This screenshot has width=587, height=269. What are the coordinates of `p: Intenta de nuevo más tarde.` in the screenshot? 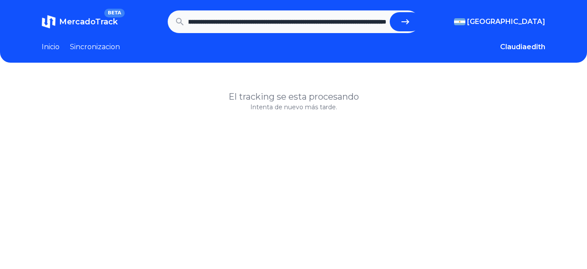 It's located at (293, 107).